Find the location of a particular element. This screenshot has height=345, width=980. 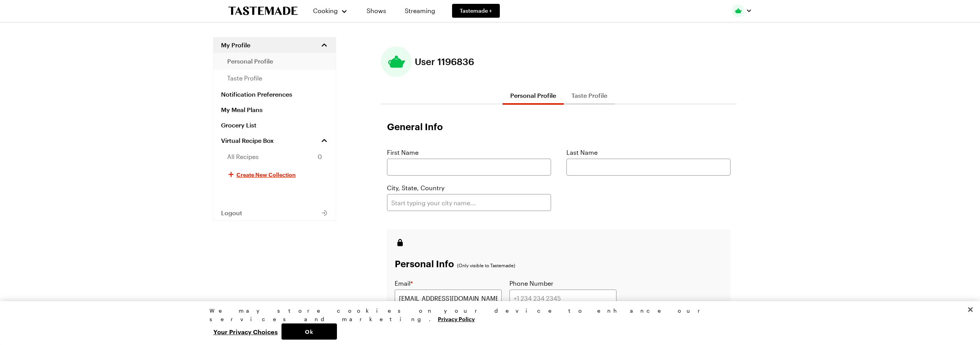

div: Privacy is located at coordinates (486, 324).